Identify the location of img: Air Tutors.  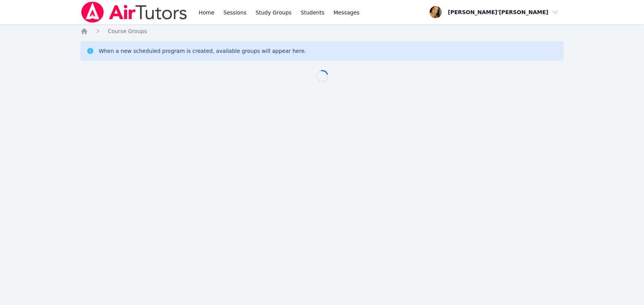
(134, 12).